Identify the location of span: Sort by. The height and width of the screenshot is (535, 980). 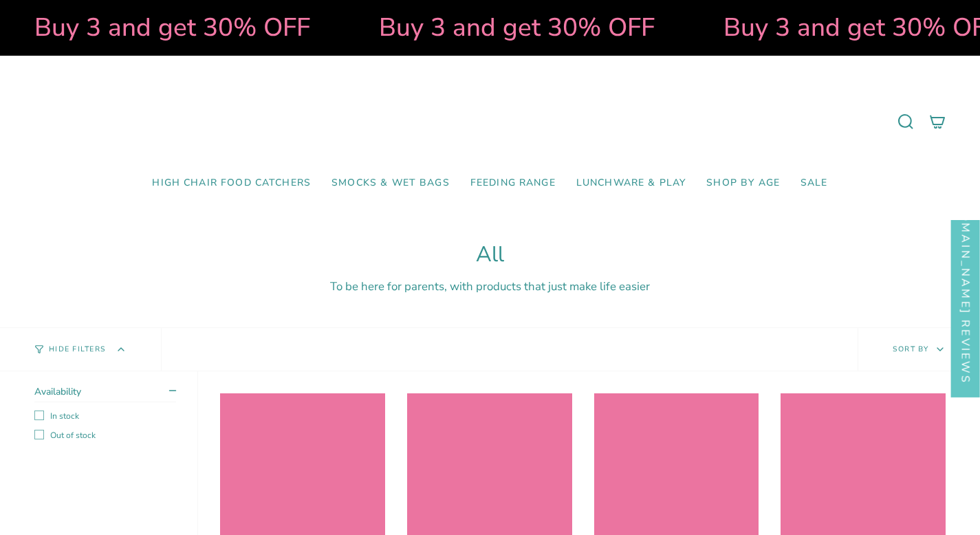
(911, 349).